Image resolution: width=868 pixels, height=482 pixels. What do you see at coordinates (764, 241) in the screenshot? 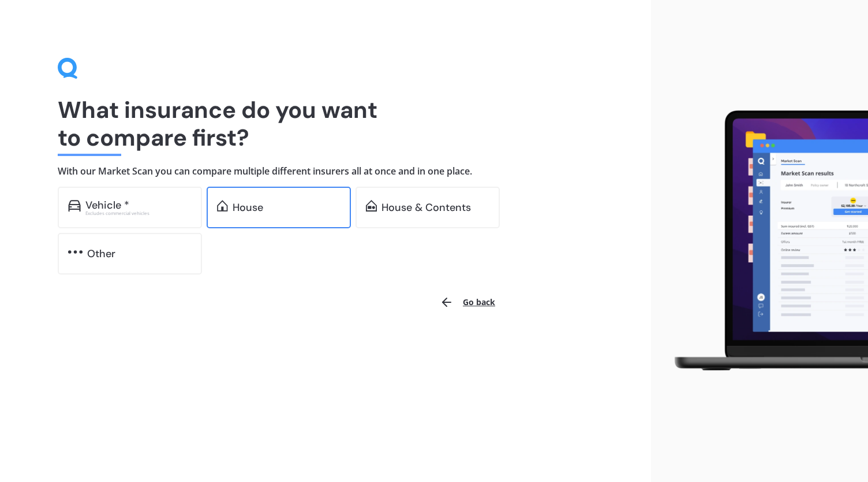
I see `img: laptop.webp` at bounding box center [764, 241].